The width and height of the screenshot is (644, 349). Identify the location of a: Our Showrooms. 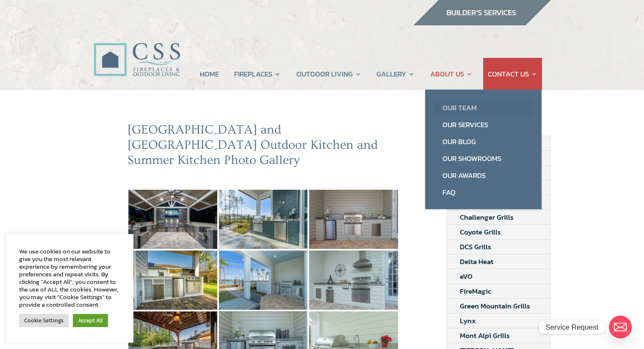
(483, 158).